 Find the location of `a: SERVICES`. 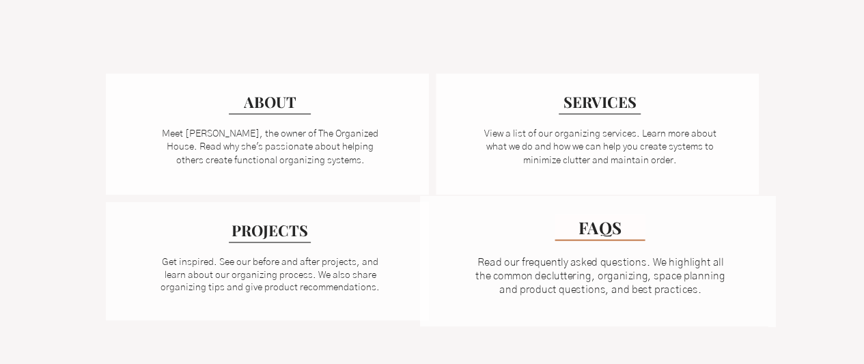

a: SERVICES is located at coordinates (600, 102).